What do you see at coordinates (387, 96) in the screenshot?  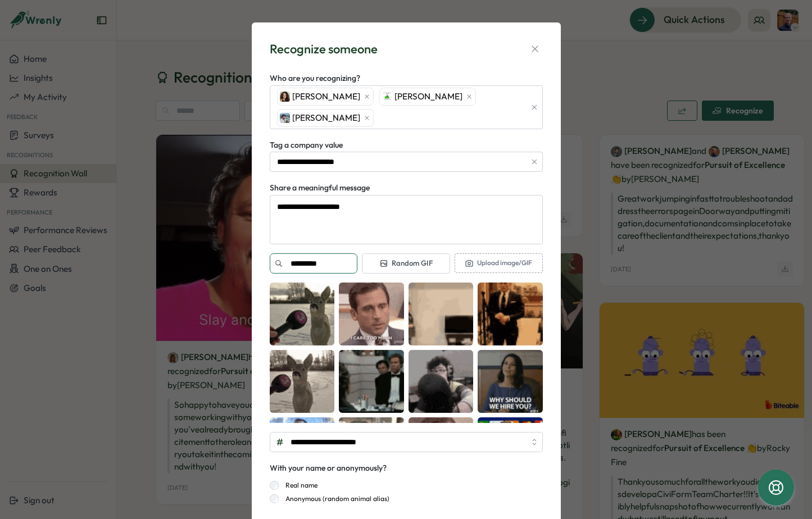 I see `img: Yazeed Loonat` at bounding box center [387, 96].